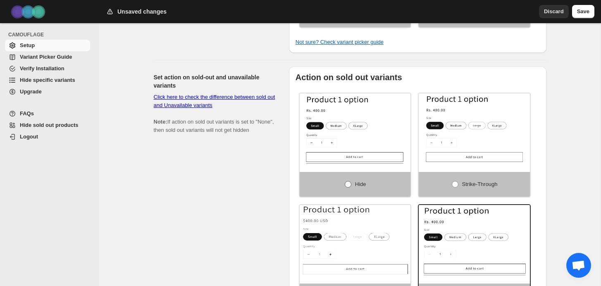 The height and width of the screenshot is (286, 601). What do you see at coordinates (51, 35) in the screenshot?
I see `span: CAMOUFLAGE` at bounding box center [51, 35].